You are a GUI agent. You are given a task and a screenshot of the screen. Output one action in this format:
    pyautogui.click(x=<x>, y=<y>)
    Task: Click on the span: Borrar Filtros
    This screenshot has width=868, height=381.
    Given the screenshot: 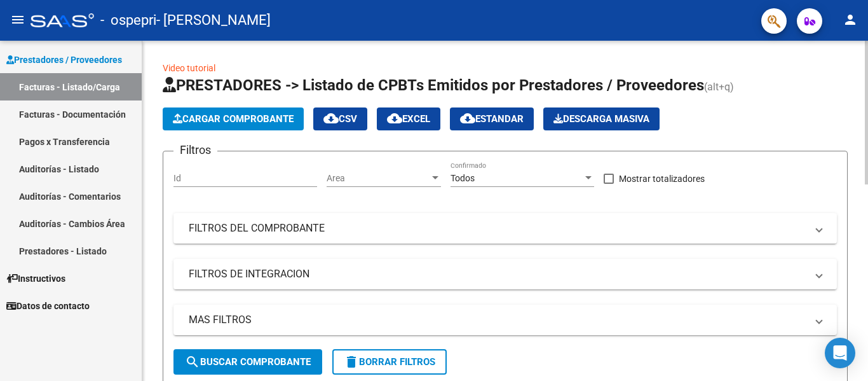 What is the action you would take?
    pyautogui.click(x=390, y=361)
    